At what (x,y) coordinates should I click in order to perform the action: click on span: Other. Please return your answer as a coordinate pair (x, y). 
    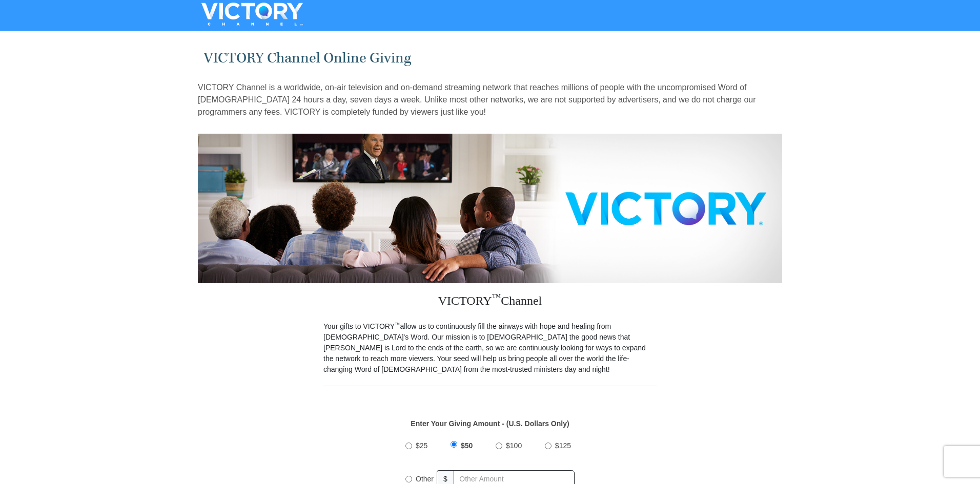
    Looking at the image, I should click on (424, 480).